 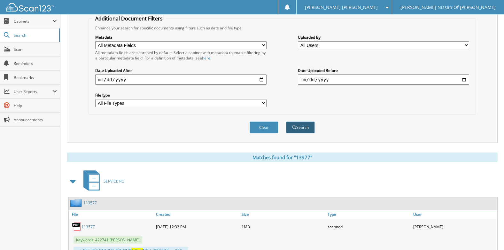 I want to click on a: Created, so click(x=197, y=214).